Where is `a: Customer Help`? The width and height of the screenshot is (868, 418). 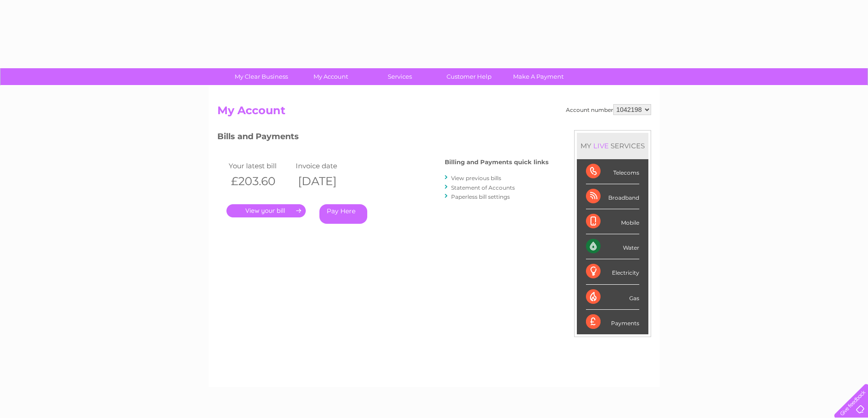 a: Customer Help is located at coordinates (469, 77).